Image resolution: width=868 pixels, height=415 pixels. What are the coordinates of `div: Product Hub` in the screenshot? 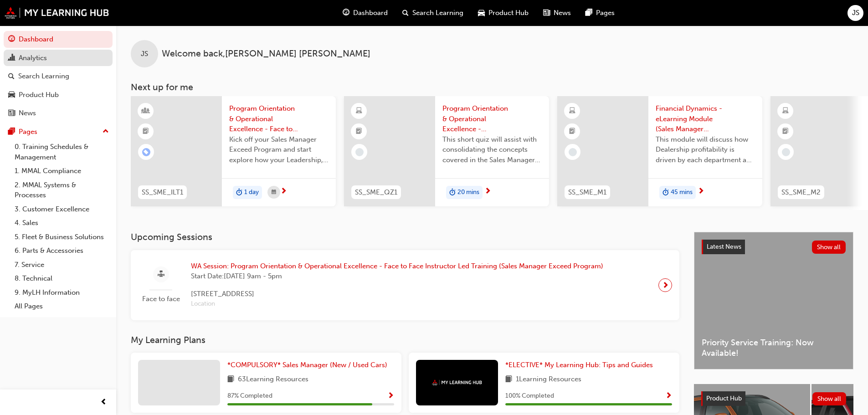 It's located at (38, 94).